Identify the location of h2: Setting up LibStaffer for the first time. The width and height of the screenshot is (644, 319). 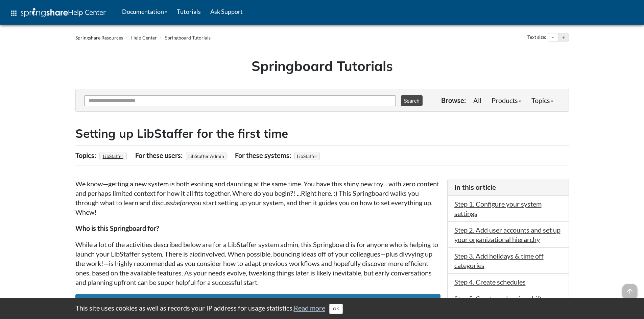
(322, 133).